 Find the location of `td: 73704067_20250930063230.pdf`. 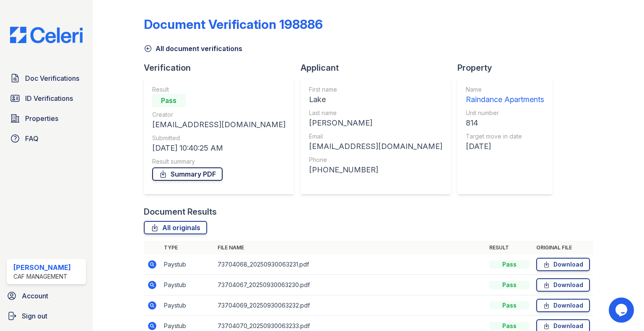

td: 73704067_20250930063230.pdf is located at coordinates (350, 285).